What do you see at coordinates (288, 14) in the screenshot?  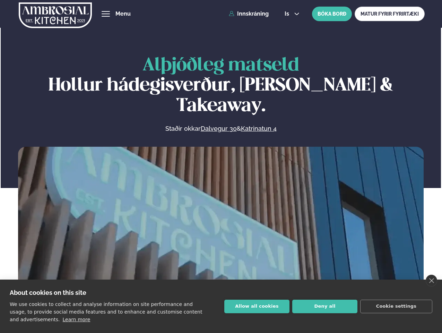 I see `span: is` at bounding box center [288, 14].